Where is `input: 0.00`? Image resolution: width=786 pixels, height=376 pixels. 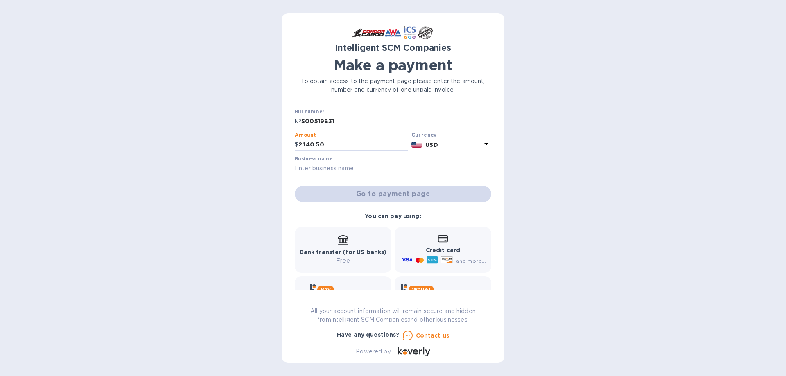
input: 0.00 is located at coordinates (353, 145).